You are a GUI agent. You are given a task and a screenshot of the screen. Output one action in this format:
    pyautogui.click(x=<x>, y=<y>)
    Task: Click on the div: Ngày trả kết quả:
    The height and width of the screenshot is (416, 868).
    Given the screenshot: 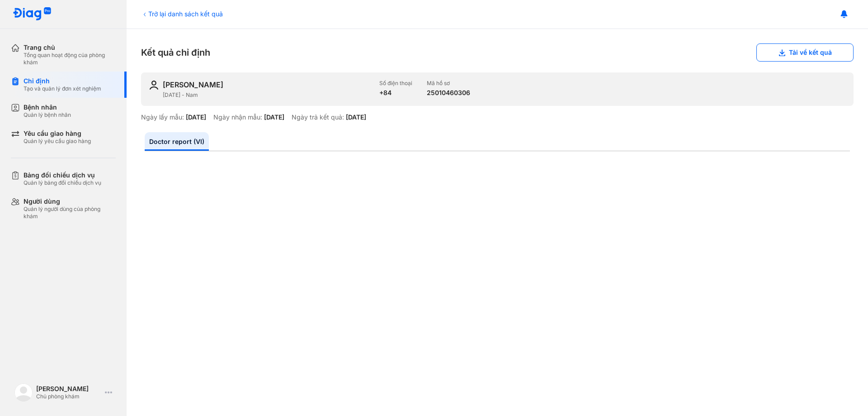 What is the action you would take?
    pyautogui.click(x=318, y=117)
    